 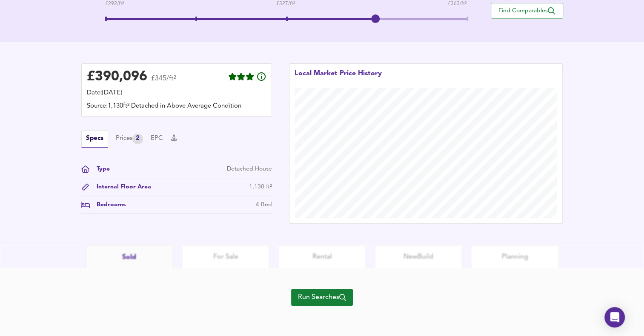 What do you see at coordinates (249, 169) in the screenshot?
I see `div: Detached House` at bounding box center [249, 169].